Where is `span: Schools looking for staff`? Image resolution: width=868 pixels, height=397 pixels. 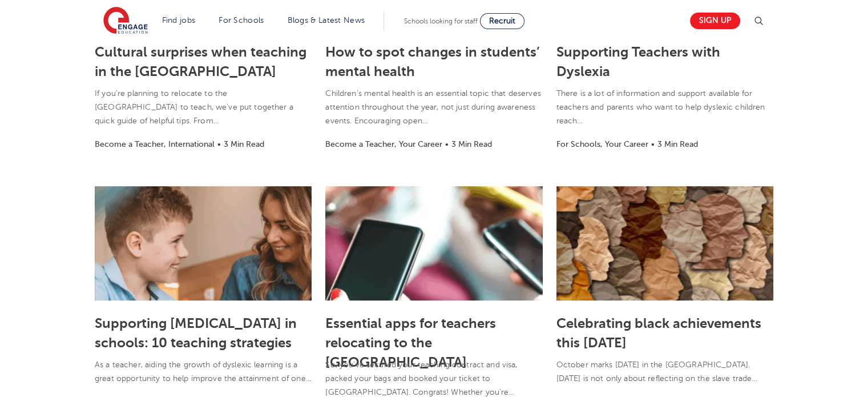 span: Schools looking for staff is located at coordinates (441, 21).